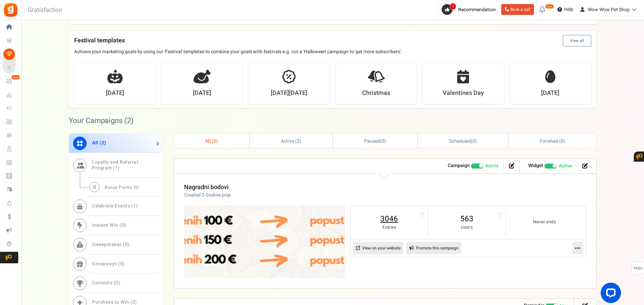 The image size is (644, 305). Describe the element at coordinates (463, 93) in the screenshot. I see `strong: Valentines Day` at that location.